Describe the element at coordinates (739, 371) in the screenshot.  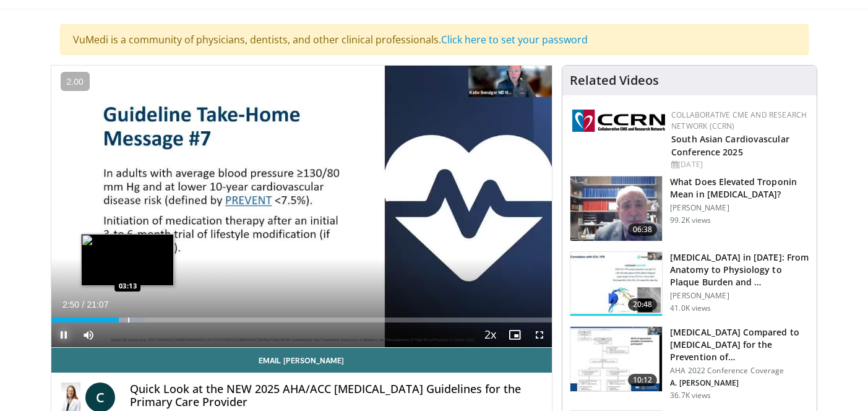
I see `p: AHA 2022 Conference Coverage` at that location.